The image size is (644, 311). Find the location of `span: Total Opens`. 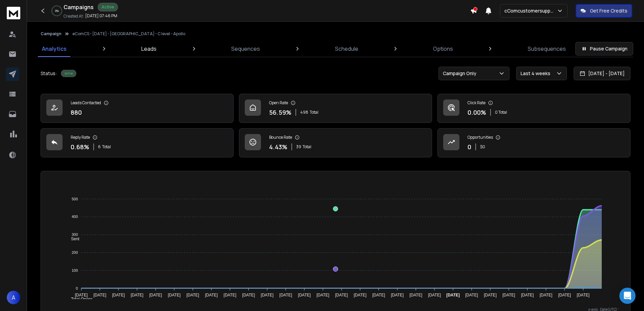

span: Total Opens is located at coordinates (79, 299).